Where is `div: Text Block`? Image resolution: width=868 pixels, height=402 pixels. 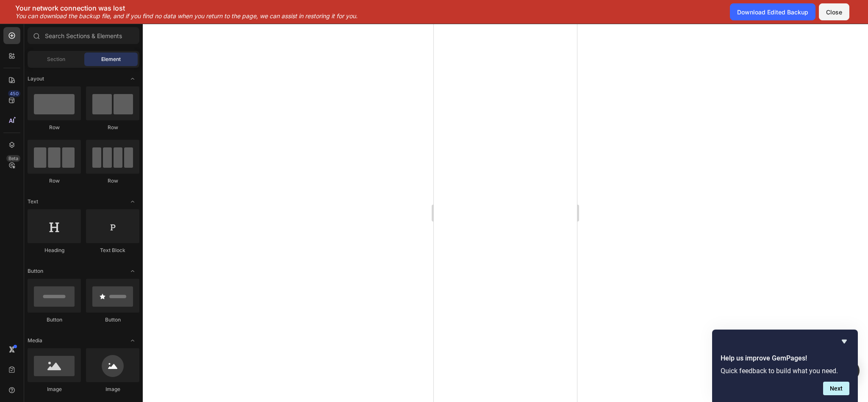 div: Text Block is located at coordinates (113, 250).